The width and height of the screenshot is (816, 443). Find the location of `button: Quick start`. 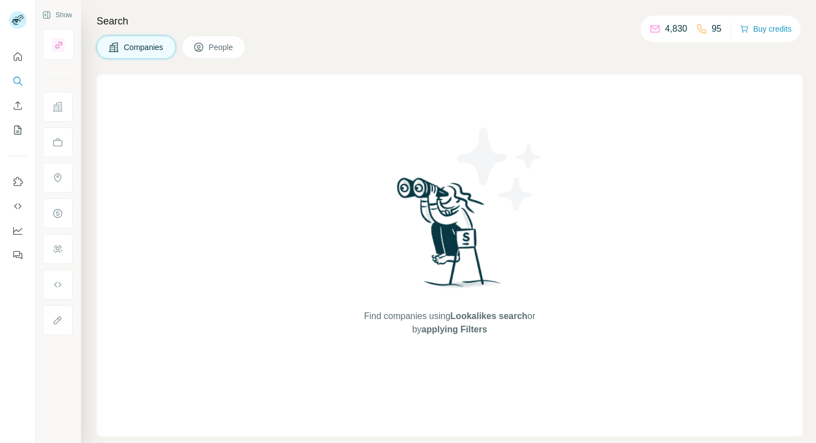

button: Quick start is located at coordinates (18, 57).